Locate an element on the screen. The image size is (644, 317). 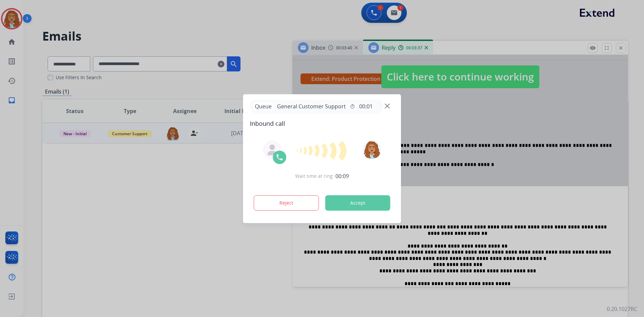
img: call-icon is located at coordinates (280, 157).